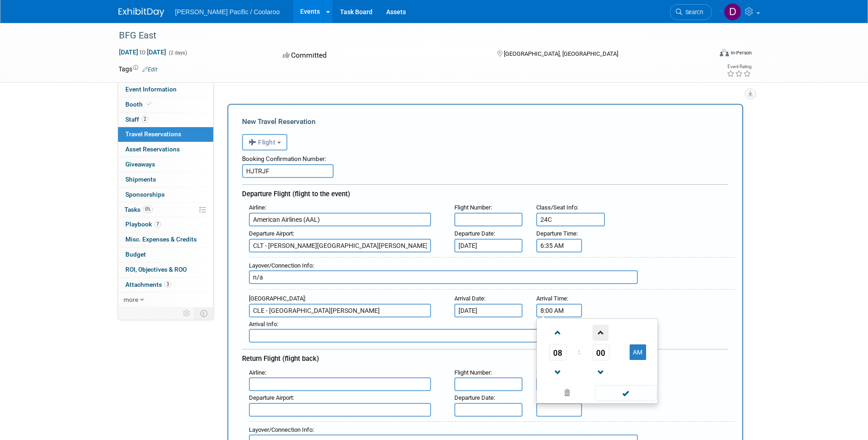 Image resolution: width=868 pixels, height=440 pixels. What do you see at coordinates (141, 13) in the screenshot?
I see `img: ExhibitDay` at bounding box center [141, 13].